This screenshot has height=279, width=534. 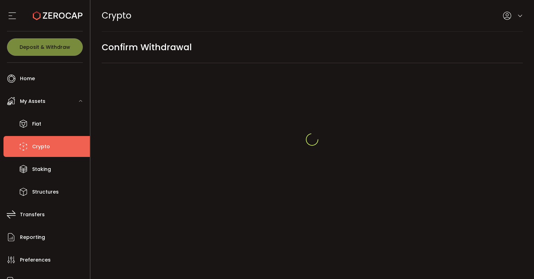 What do you see at coordinates (32, 237) in the screenshot?
I see `span: Reporting` at bounding box center [32, 237].